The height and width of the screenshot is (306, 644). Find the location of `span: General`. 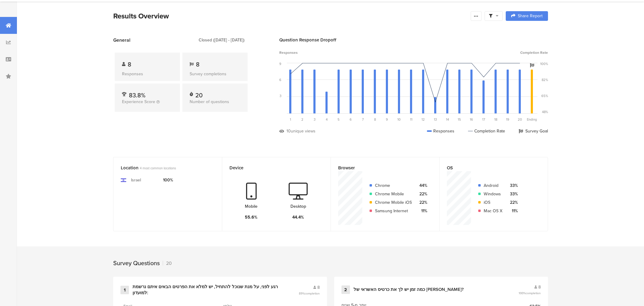

span: General is located at coordinates (122, 40).